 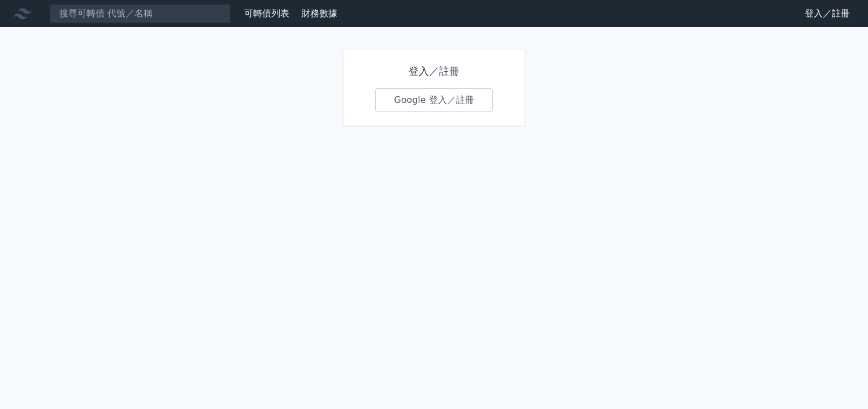 What do you see at coordinates (434, 100) in the screenshot?
I see `a: Google 登入／註冊` at bounding box center [434, 100].